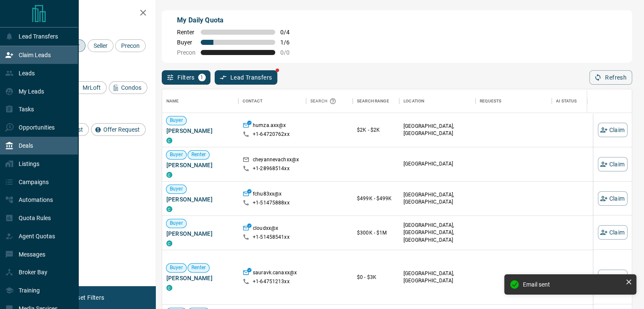 The width and height of the screenshot is (644, 309). Describe the element at coordinates (290, 42) in the screenshot. I see `span: 1 / 6` at that location.